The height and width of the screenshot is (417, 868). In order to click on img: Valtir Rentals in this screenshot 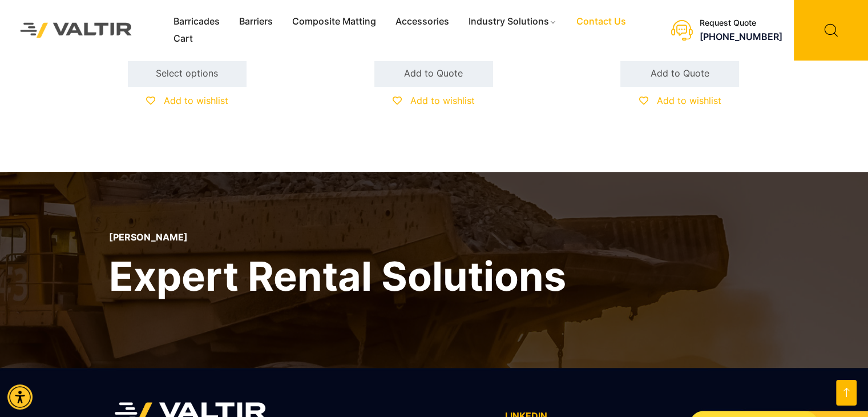, I will do `click(75, 30)`.